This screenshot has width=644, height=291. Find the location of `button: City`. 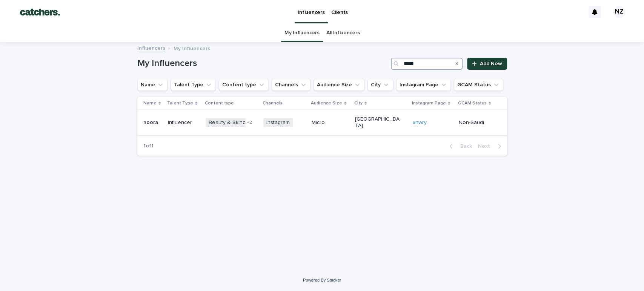

button: City is located at coordinates (381, 85).